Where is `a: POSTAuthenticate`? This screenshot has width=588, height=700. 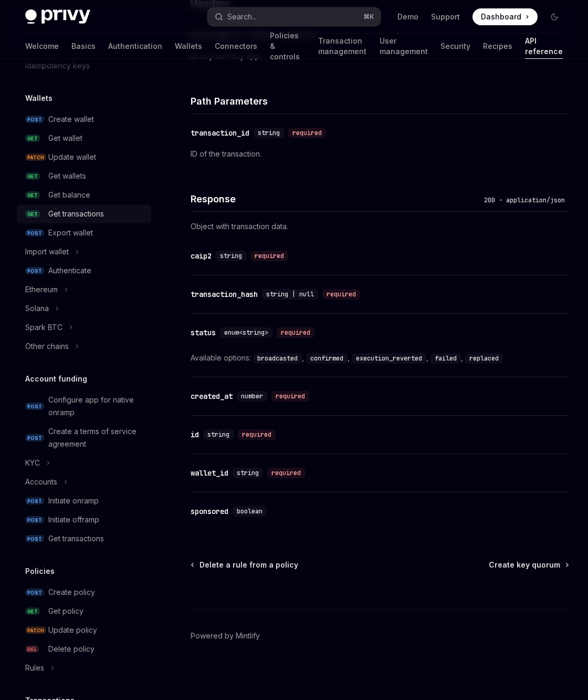 a: POSTAuthenticate is located at coordinates (84, 271).